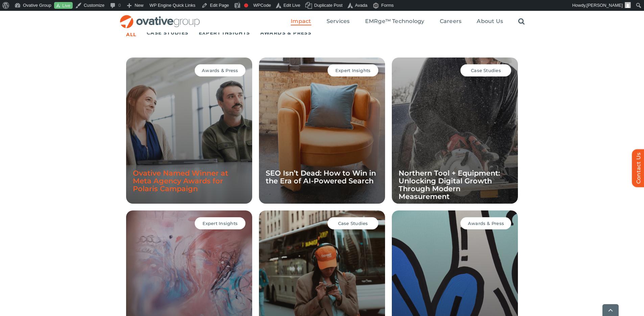 This screenshot has height=316, width=644. What do you see at coordinates (224, 33) in the screenshot?
I see `a: Expert Insights` at bounding box center [224, 33].